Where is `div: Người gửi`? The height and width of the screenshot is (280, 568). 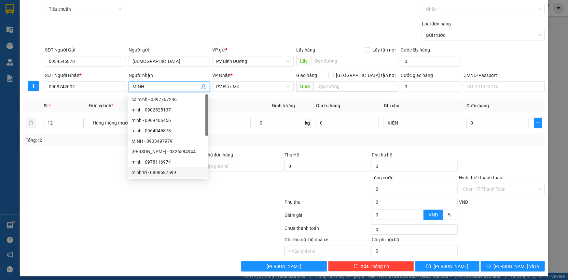 div: Người gửi is located at coordinates (169, 50).